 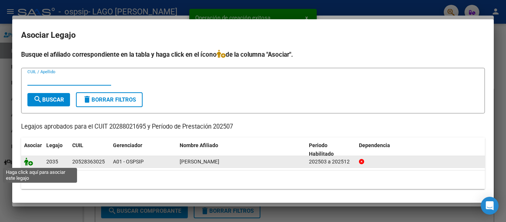 What do you see at coordinates (127, 145) in the screenshot?
I see `span: Gerenciador` at bounding box center [127, 145].